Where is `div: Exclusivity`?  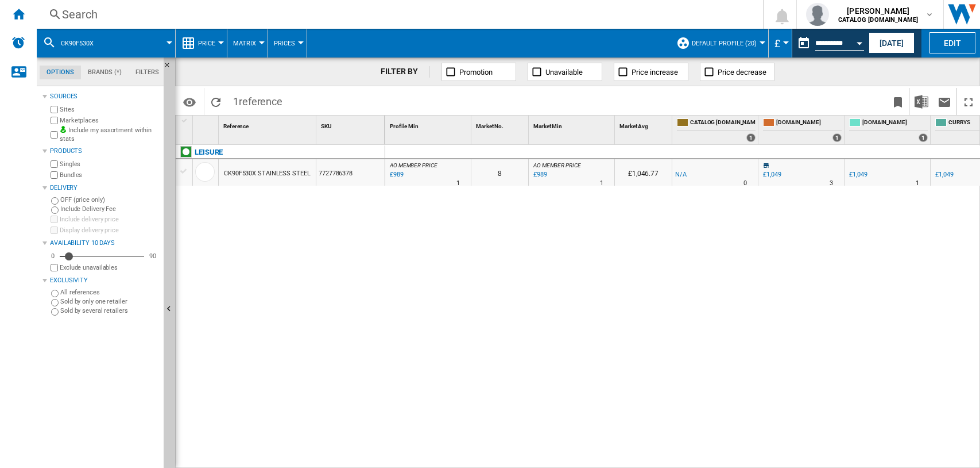
div: Exclusivity is located at coordinates (104, 281).